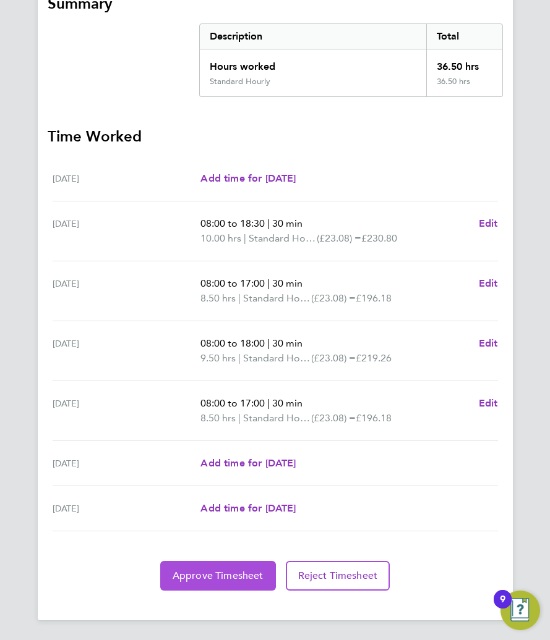 The image size is (550, 640). Describe the element at coordinates (313, 63) in the screenshot. I see `div: Hours worked` at that location.